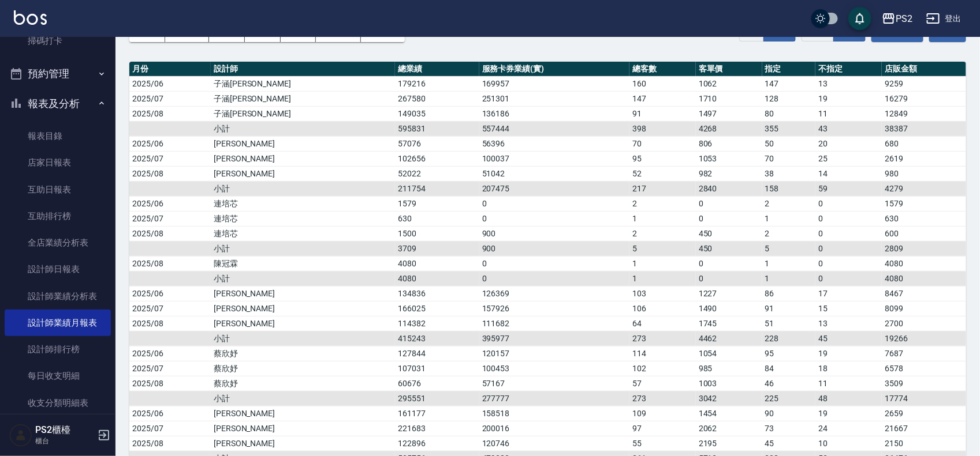 The height and width of the screenshot is (456, 980). What do you see at coordinates (848, 324) in the screenshot?
I see `td: 13` at bounding box center [848, 324].